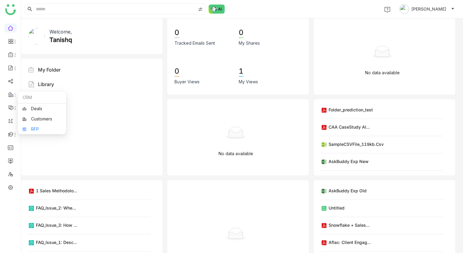 This screenshot has height=253, width=463. I want to click on div: Buyer Views, so click(187, 82).